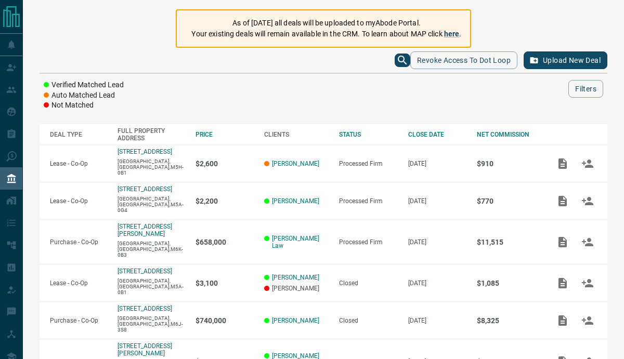  Describe the element at coordinates (79, 135) in the screenshot. I see `div: DEAL TYPE` at that location.